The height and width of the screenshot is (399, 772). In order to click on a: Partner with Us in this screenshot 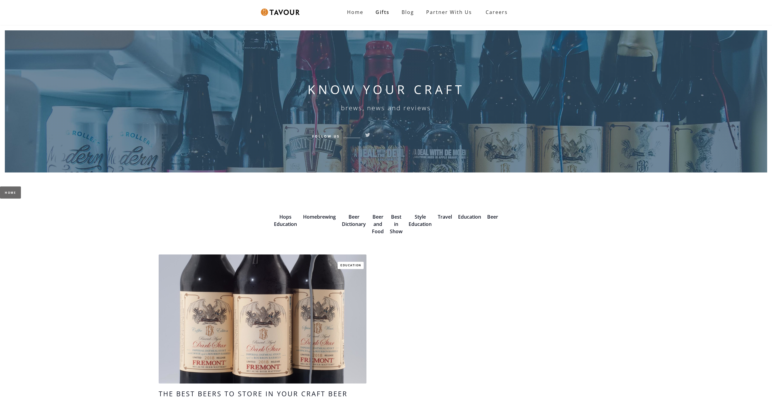, I will do `click(449, 12)`.